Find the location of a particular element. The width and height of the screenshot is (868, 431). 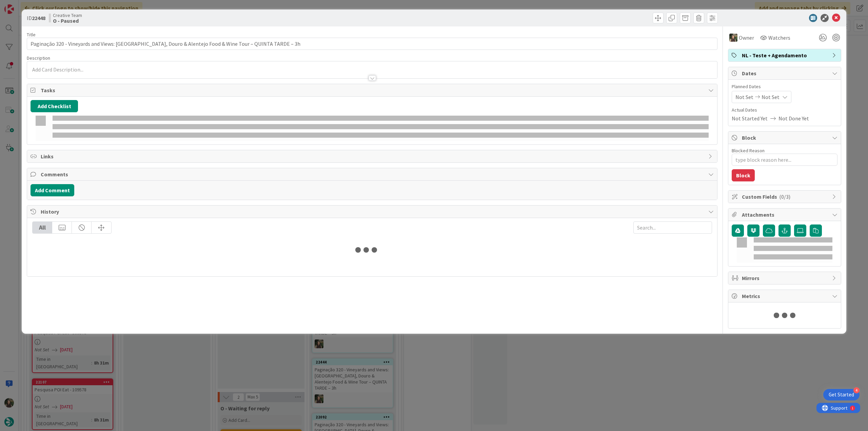

b: 22448 is located at coordinates (39, 18).